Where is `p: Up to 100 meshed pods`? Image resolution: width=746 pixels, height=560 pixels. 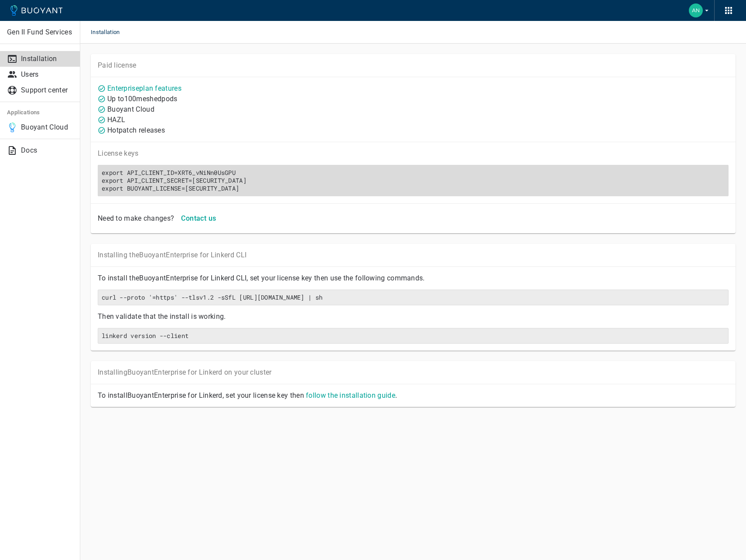
p: Up to 100 meshed pods is located at coordinates (142, 99).